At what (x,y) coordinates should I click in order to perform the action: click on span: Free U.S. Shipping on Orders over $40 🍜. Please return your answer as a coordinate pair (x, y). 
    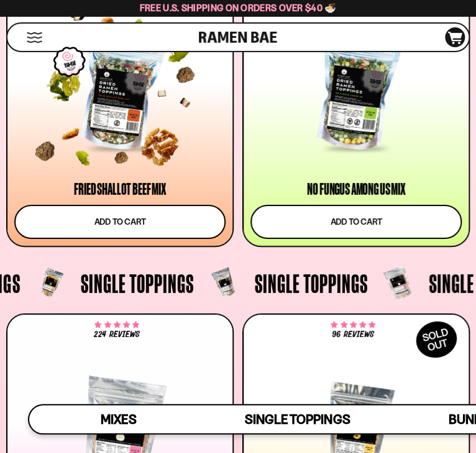
    Looking at the image, I should click on (238, 8).